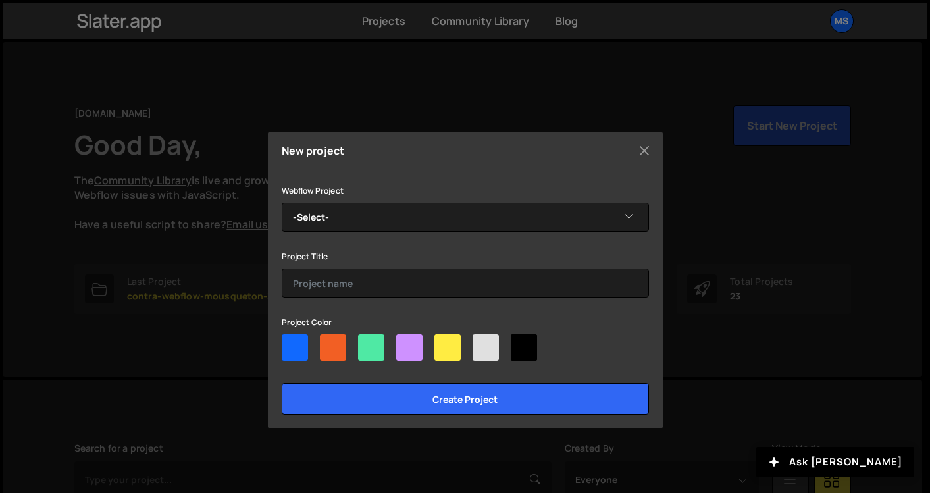 This screenshot has width=930, height=493. I want to click on h5: New project, so click(313, 151).